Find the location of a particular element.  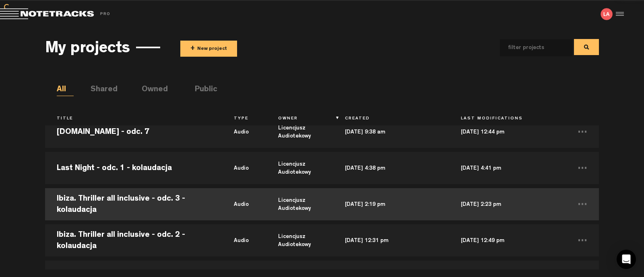

li: All is located at coordinates (65, 90).